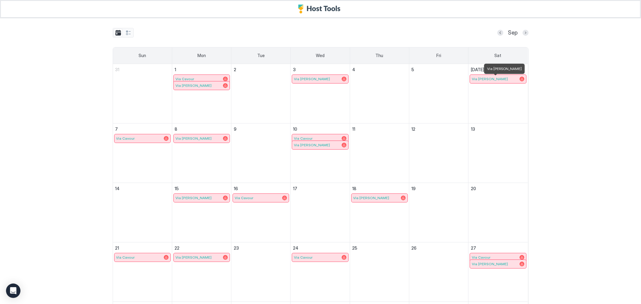  Describe the element at coordinates (118, 69) in the screenshot. I see `span: 31` at that location.